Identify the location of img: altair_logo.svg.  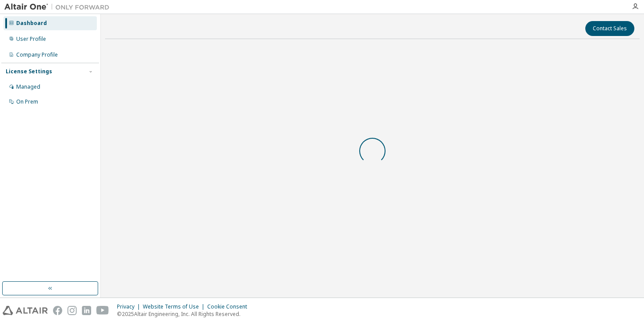
(25, 310).